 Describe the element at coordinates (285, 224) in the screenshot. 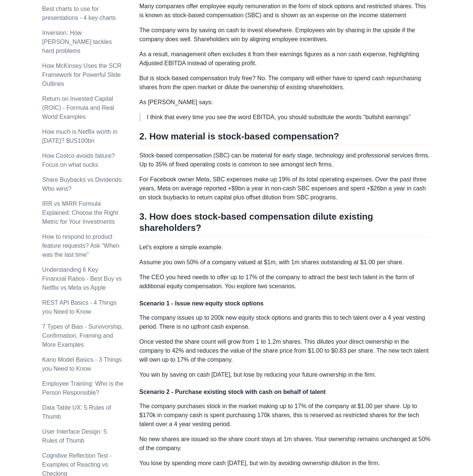

I see `h2: 3. How does stock-based compensation dilute existing shareholders?` at that location.